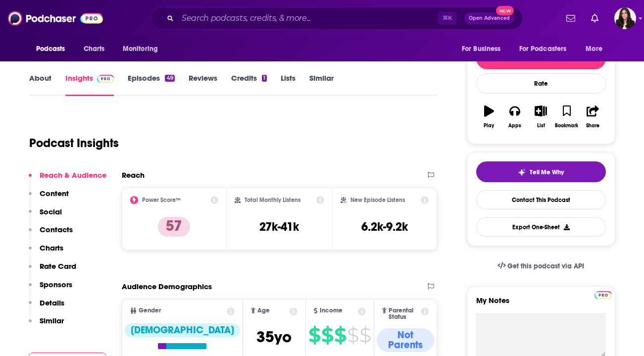  Describe the element at coordinates (90, 85) in the screenshot. I see `a: InsightsPodchaser Pro` at that location.